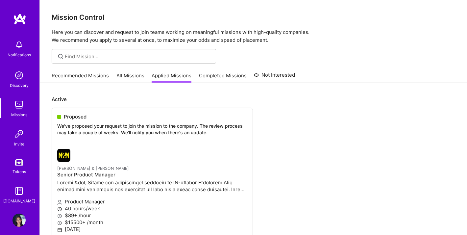  What do you see at coordinates (152, 175) in the screenshot?
I see `h4: Senior Product Manager` at bounding box center [152, 175].